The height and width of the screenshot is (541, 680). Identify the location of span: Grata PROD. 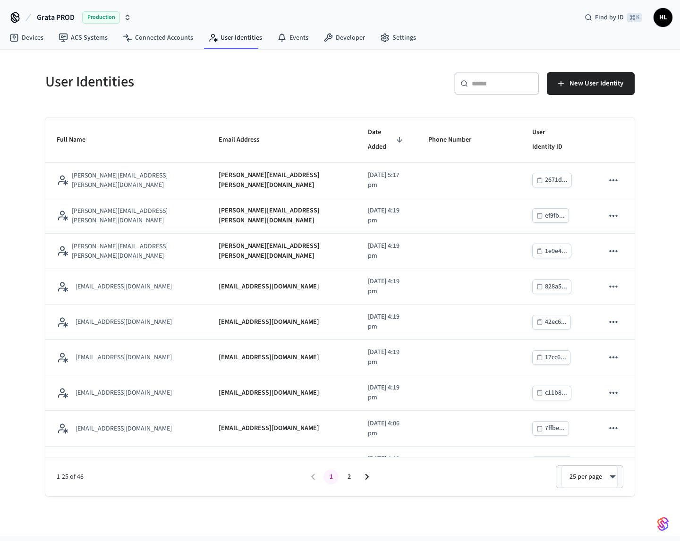
(56, 17).